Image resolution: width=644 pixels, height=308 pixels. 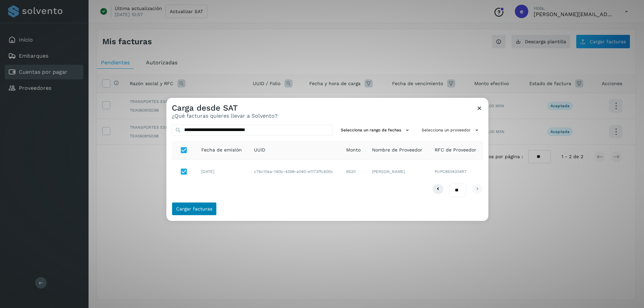 I want to click on td: c76c10ea-140b-4398-a040-e1173ffc600c, so click(x=295, y=172).